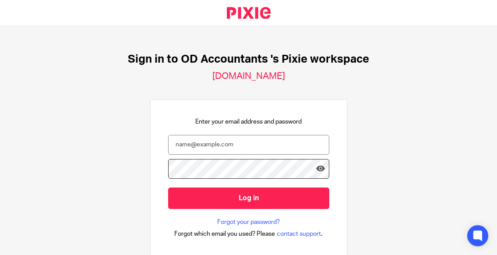 Image resolution: width=497 pixels, height=255 pixels. I want to click on a: Forgot your password?, so click(248, 222).